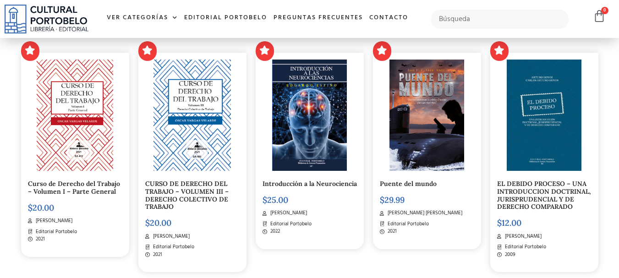 The height and width of the screenshot is (278, 619). What do you see at coordinates (544, 115) in the screenshot?
I see `img: BA104-1.jpg` at bounding box center [544, 115].